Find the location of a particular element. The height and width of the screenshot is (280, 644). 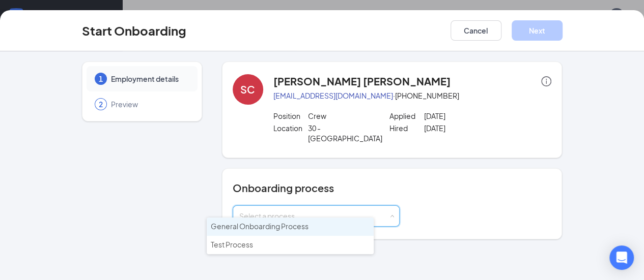

button: Cancel is located at coordinates (476, 31).